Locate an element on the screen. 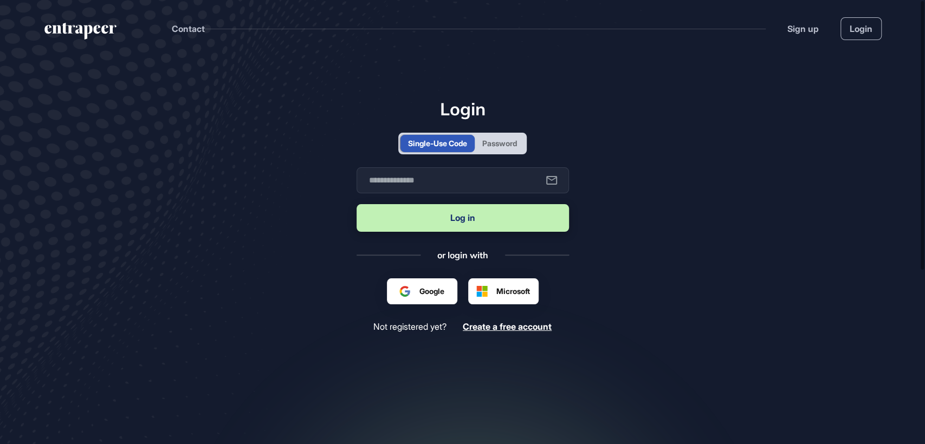  span: Create a free account is located at coordinates (507, 327).